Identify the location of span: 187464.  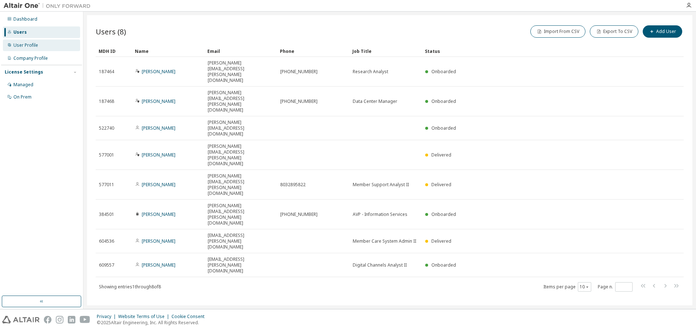
(107, 72).